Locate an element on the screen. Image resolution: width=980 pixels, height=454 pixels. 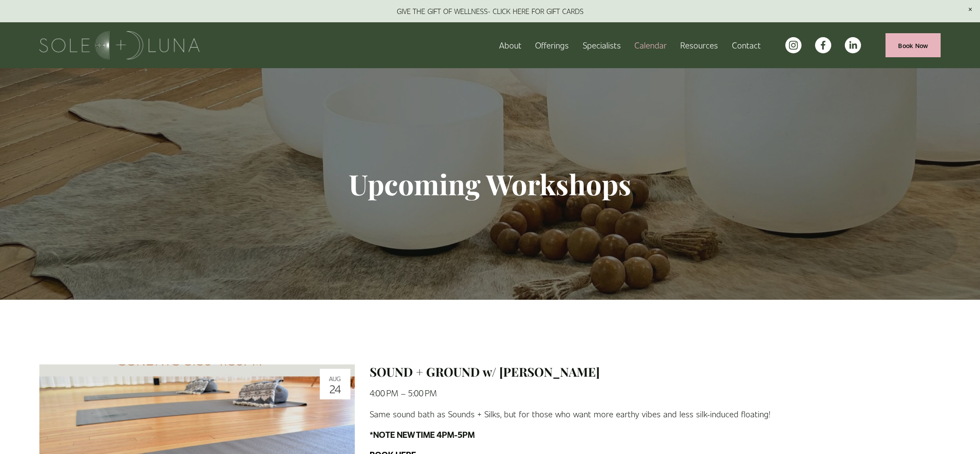
a: instagram-unauth is located at coordinates (793, 45).